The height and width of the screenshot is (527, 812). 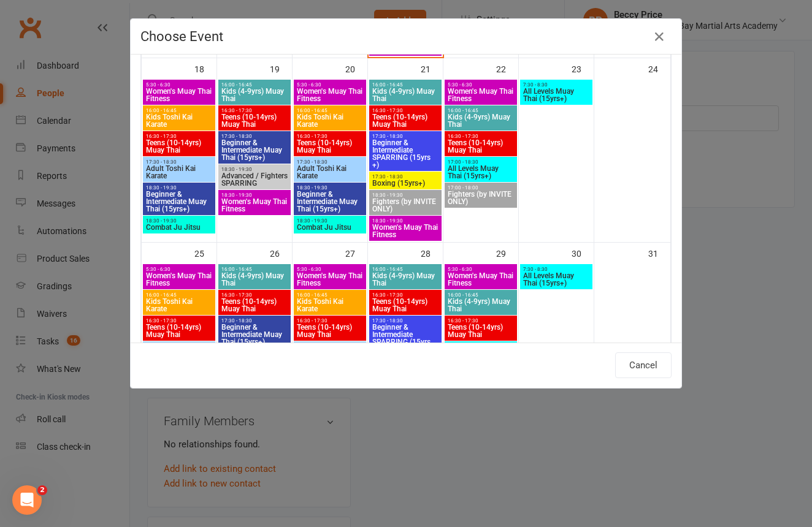 I want to click on div: 31, so click(x=659, y=252).